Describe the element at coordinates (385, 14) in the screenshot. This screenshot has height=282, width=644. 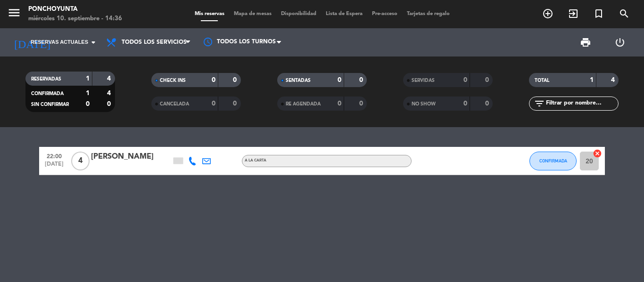
I see `span: Pre-acceso` at that location.